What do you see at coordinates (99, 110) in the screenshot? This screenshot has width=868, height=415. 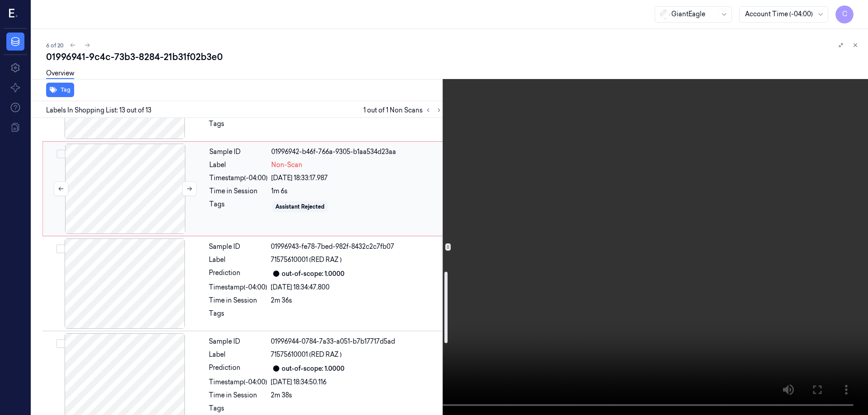 I see `span: Labels In Shopping List: 13 out of 13` at bounding box center [99, 110].